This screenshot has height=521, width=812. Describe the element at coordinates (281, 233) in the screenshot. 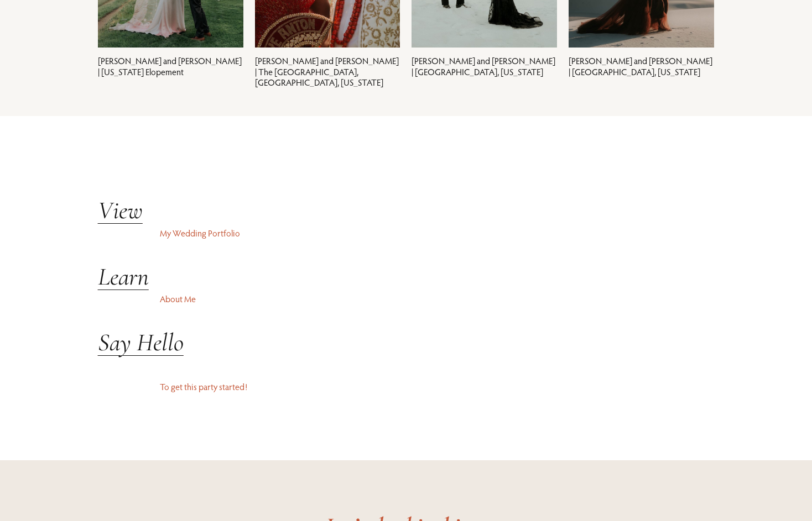

I see `p: My Wedding Portfolio` at that location.